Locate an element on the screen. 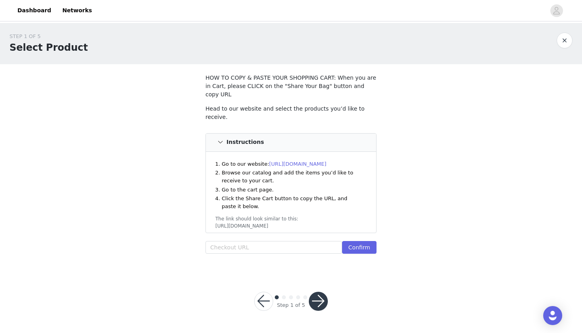  input: Checkout URL is located at coordinates (274, 247).